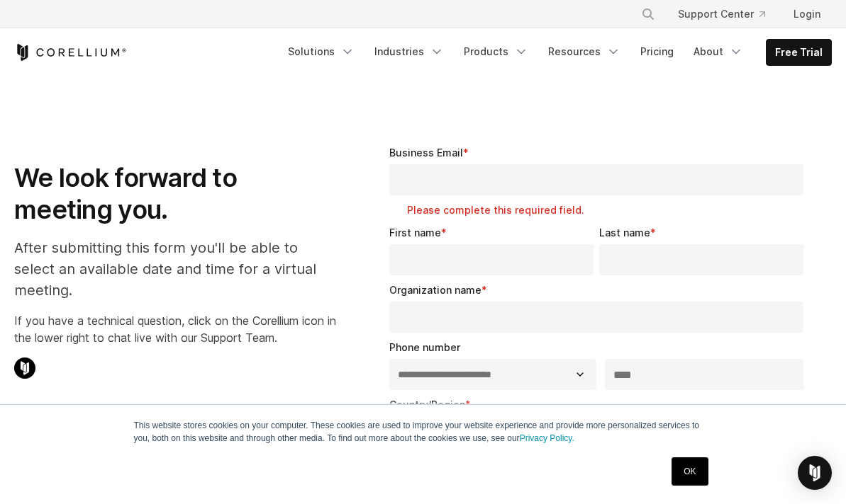 This screenshot has width=846, height=504. Describe the element at coordinates (689, 472) in the screenshot. I see `a: OK` at that location.